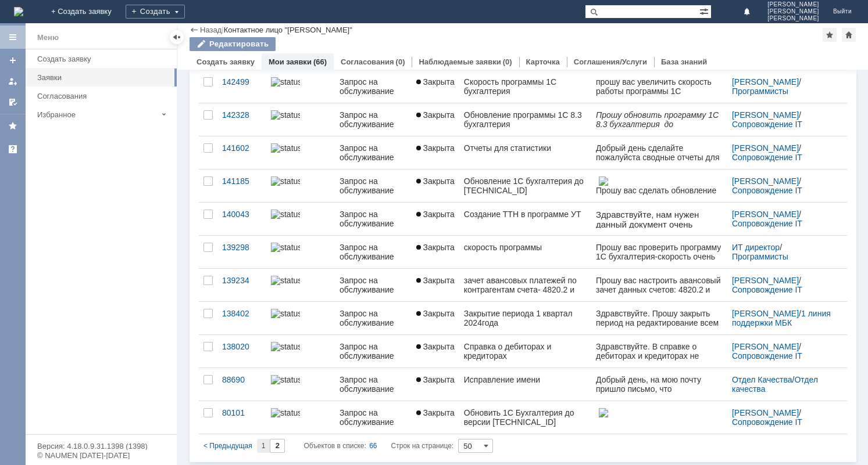 The width and height of the screenshot is (868, 465). What do you see at coordinates (101, 446) in the screenshot?
I see `div: Версия: 4.18.0.9.31.1398 (1398)` at bounding box center [101, 446].